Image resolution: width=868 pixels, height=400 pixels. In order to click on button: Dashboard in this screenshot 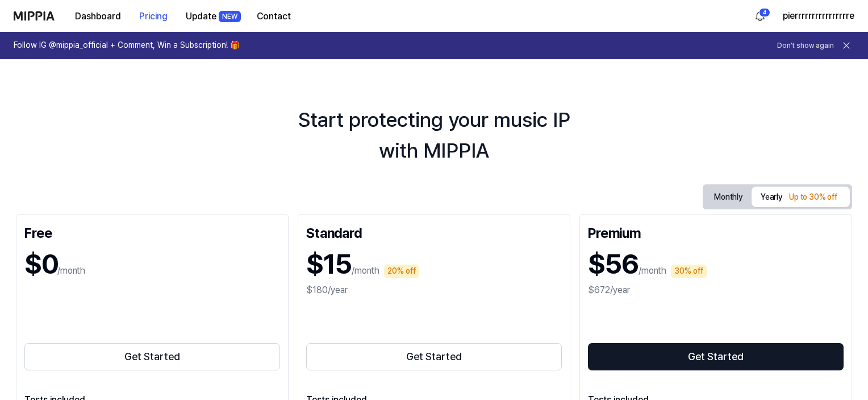, I will do `click(98, 17)`.